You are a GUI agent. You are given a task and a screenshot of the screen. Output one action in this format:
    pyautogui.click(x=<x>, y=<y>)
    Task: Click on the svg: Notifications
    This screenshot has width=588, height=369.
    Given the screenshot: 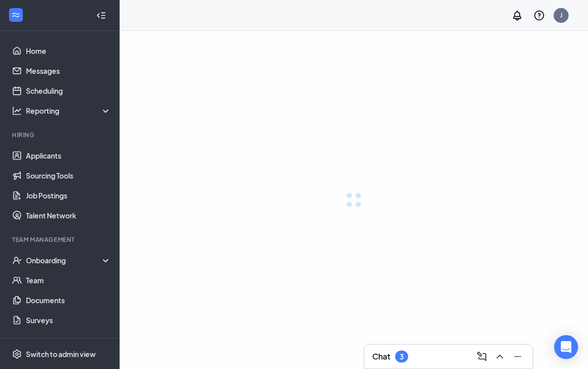 What is the action you would take?
    pyautogui.click(x=517, y=16)
    